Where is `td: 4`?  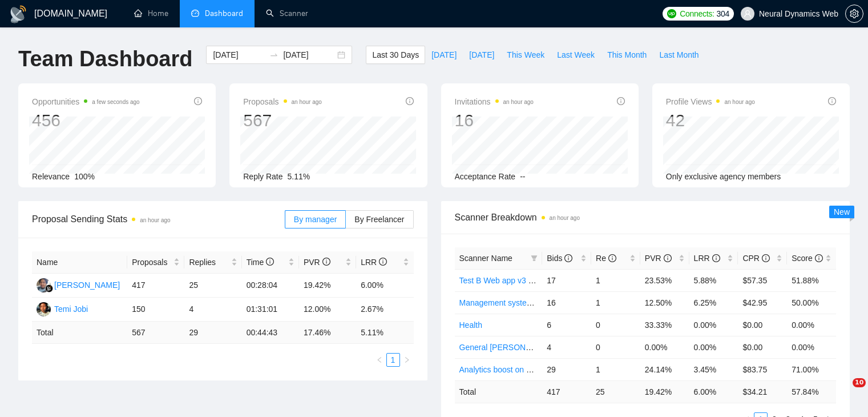 td: 4 is located at coordinates (213, 310).